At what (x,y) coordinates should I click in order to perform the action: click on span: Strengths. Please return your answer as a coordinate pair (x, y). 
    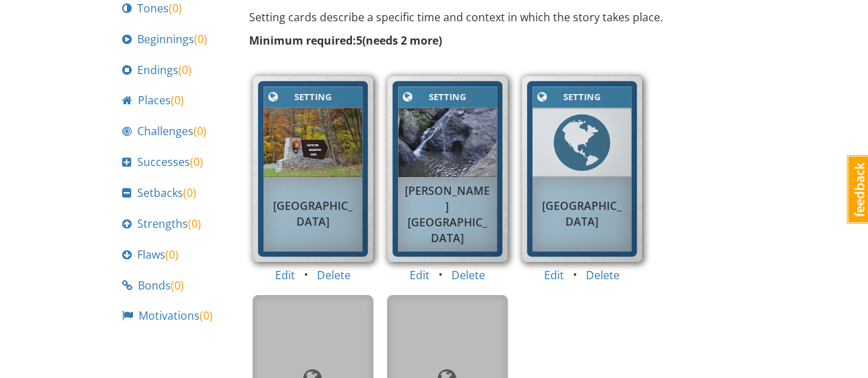
    Looking at the image, I should click on (169, 224).